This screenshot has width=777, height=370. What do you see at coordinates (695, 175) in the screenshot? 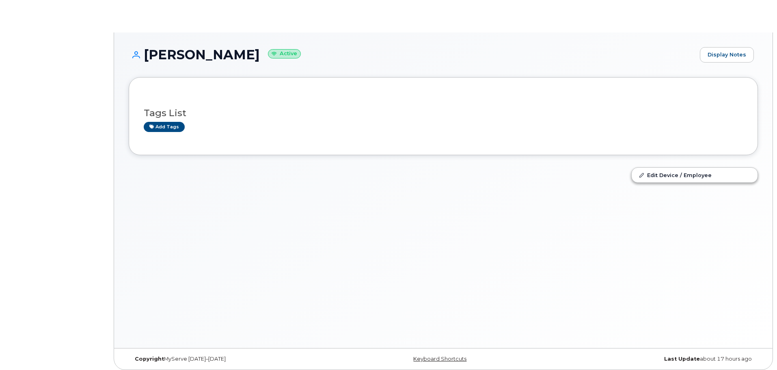
I see `a: Edit Device / Employee` at bounding box center [695, 175].